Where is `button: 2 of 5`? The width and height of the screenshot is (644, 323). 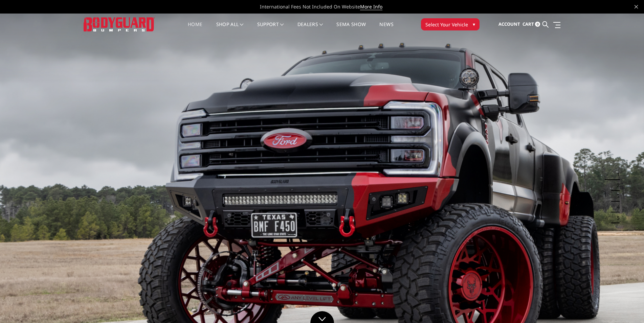
button: 2 of 5 is located at coordinates (616, 186).